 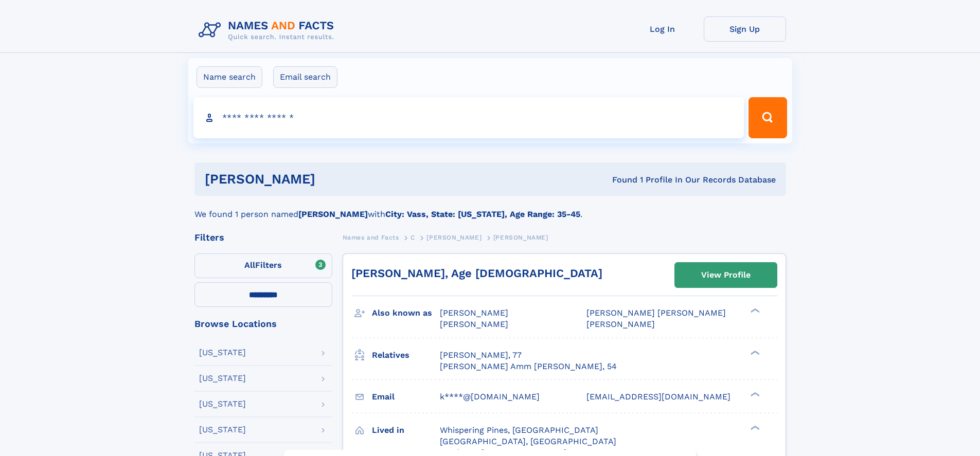 I want to click on div: Found 1 Profile In Our Records Database, so click(x=619, y=180).